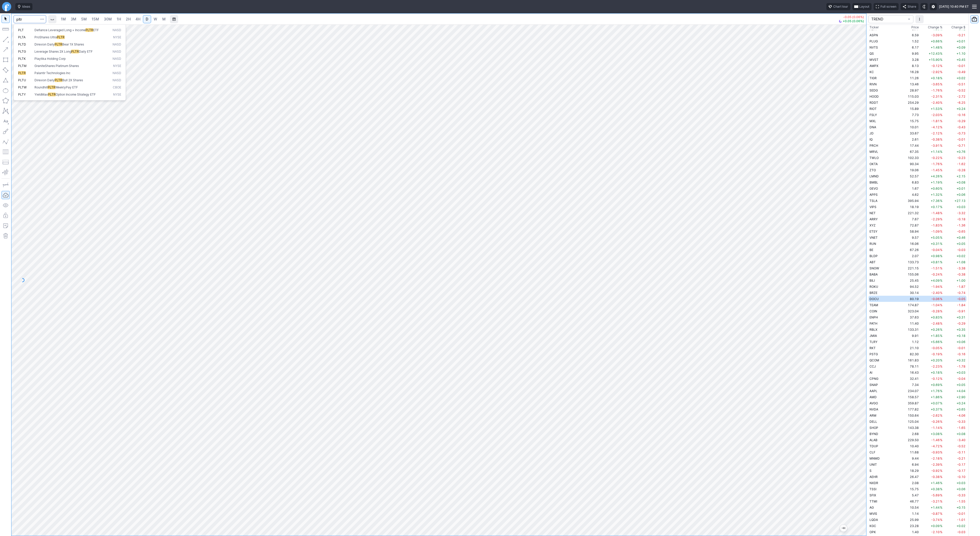 This screenshot has width=980, height=536. I want to click on span: -3.91, so click(935, 145).